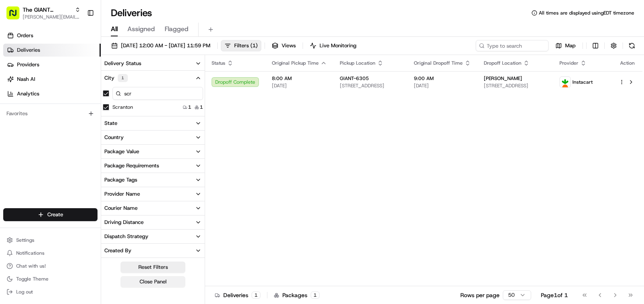  Describe the element at coordinates (89, 140) in the screenshot. I see `span: Pylon` at that location.